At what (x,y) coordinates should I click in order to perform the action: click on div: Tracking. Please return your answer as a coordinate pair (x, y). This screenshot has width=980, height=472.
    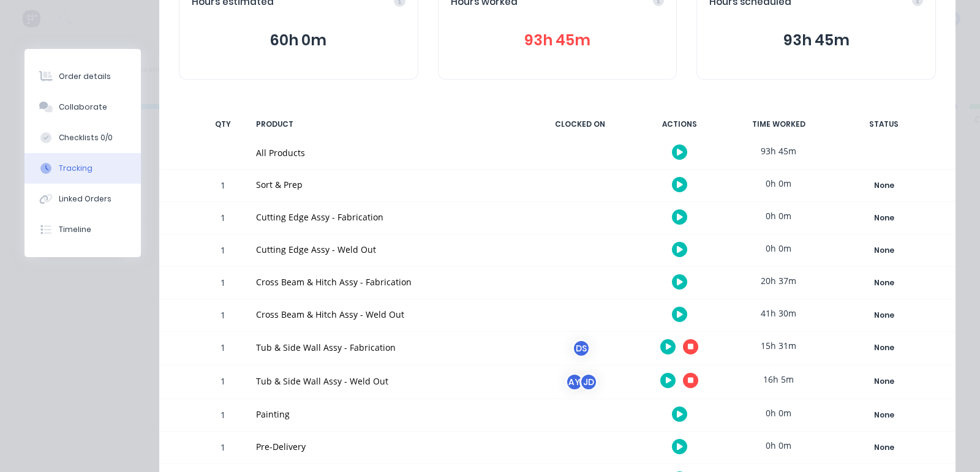
    Looking at the image, I should click on (75, 168).